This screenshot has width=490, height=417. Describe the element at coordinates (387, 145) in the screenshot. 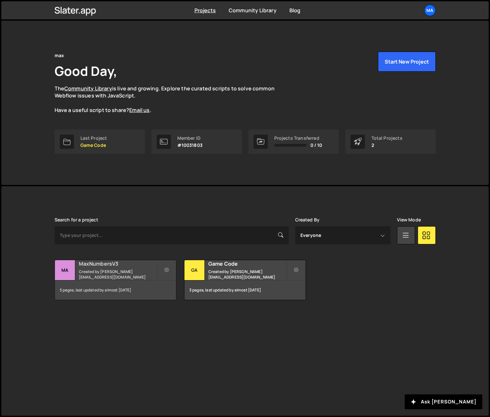

I see `p: 2` at that location.